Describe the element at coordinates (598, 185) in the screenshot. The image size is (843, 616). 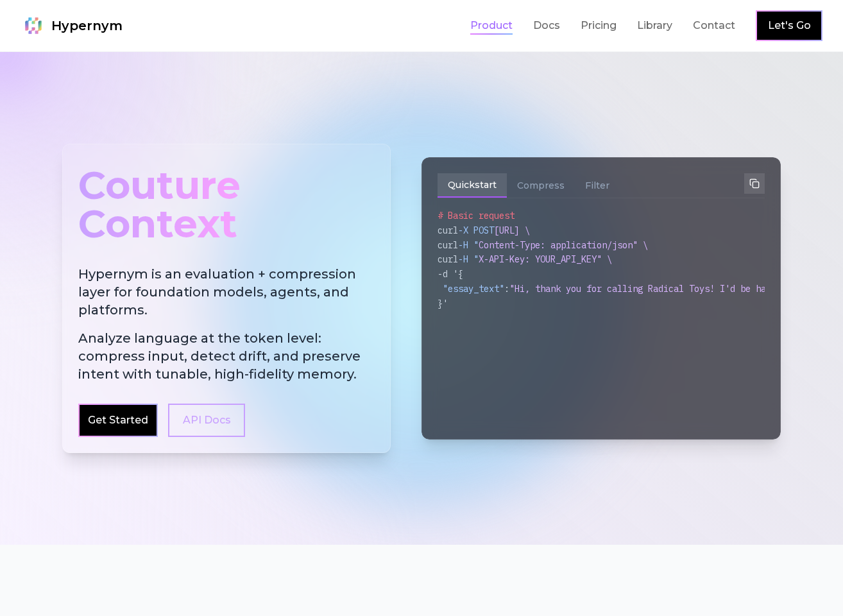
I see `button: Filter` at that location.